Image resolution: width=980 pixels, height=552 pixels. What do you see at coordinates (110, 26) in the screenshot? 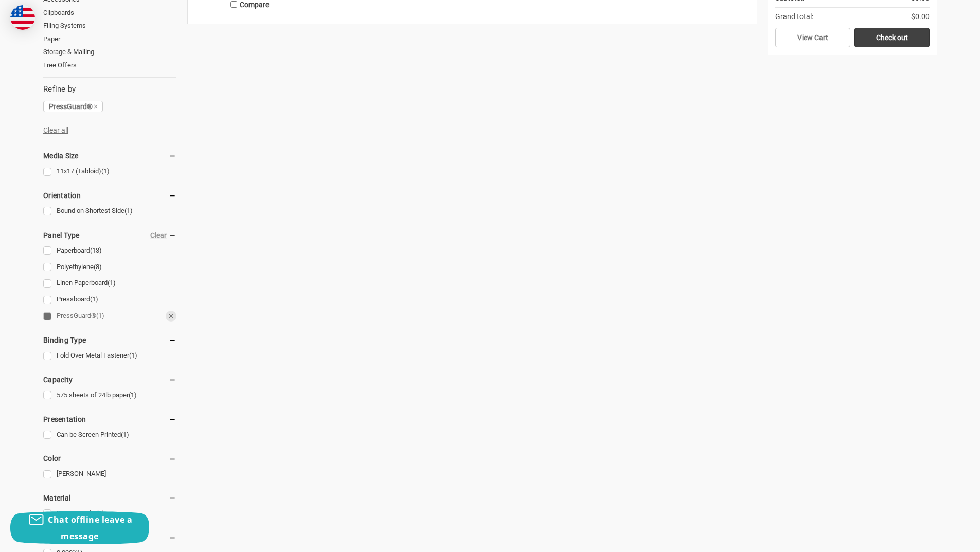
I see `a: Filing Systems` at bounding box center [110, 26].